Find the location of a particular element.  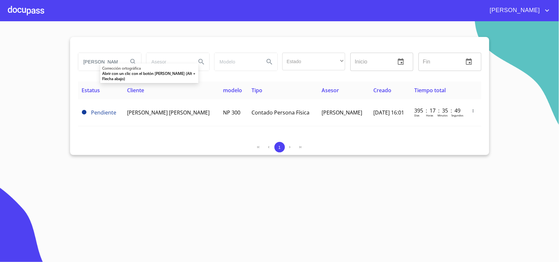

span: Creado is located at coordinates (382, 90).